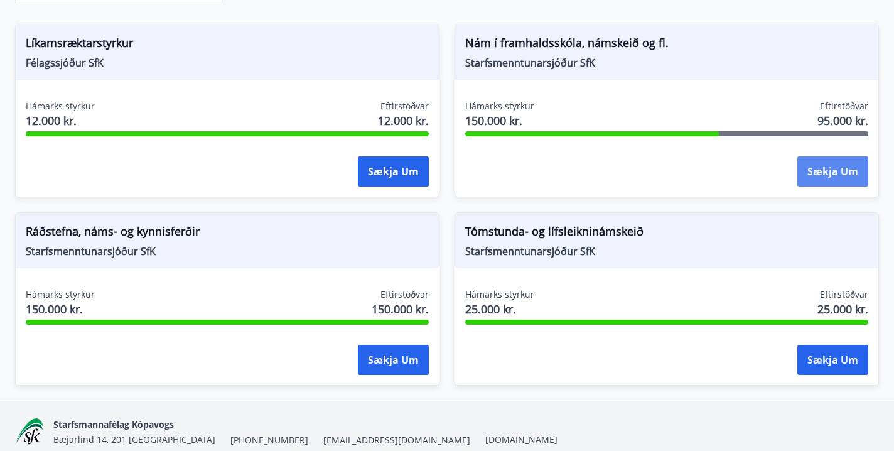 Image resolution: width=894 pixels, height=451 pixels. I want to click on span: Starfsmannafélag Kópavogs, so click(114, 424).